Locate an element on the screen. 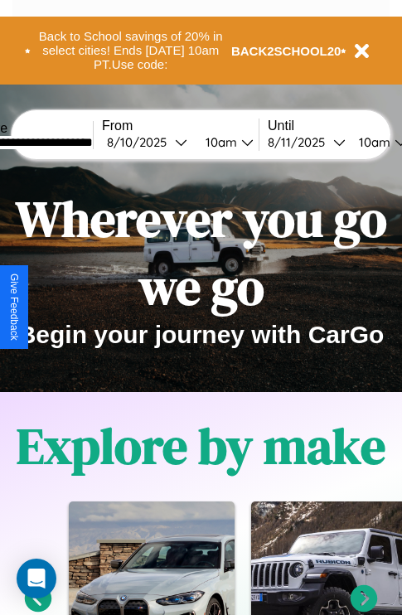  div: Give Feedback is located at coordinates (14, 307).